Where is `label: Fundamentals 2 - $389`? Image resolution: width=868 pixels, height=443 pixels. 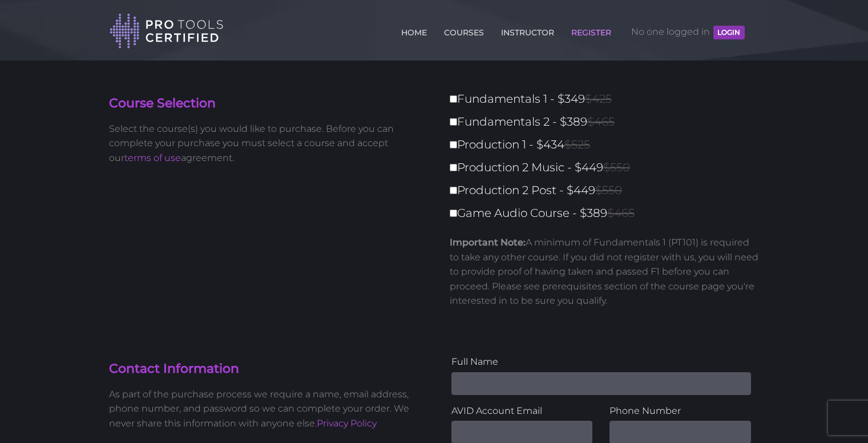
label: Fundamentals 2 - $389 is located at coordinates (608, 121).